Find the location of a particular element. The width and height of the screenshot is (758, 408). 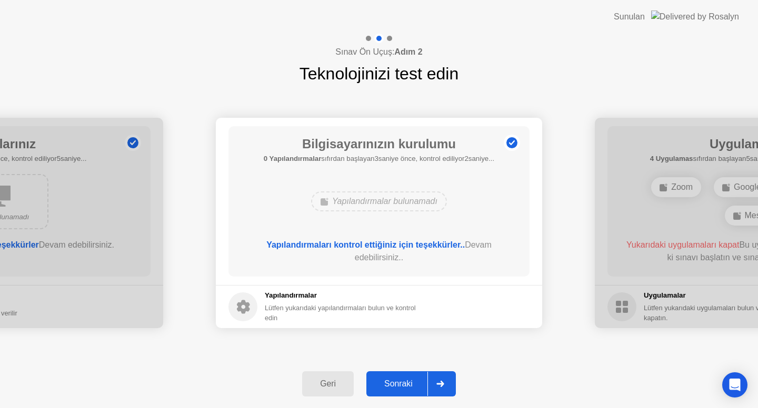

button: Geri is located at coordinates (328, 384).